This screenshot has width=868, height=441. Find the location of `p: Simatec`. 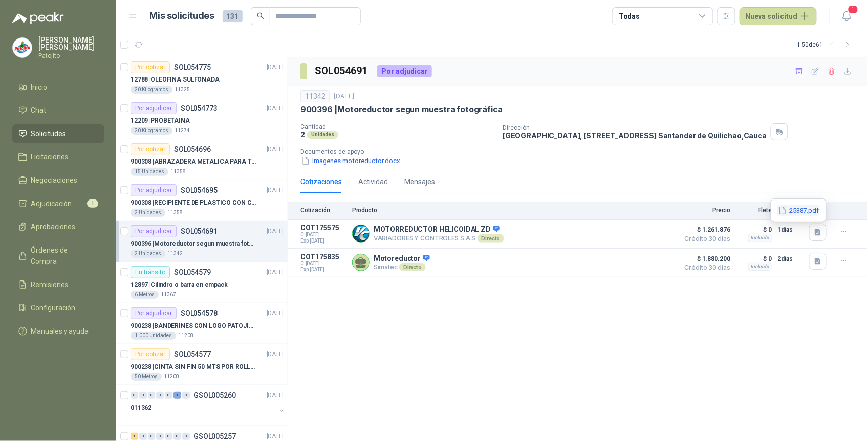

p: Simatec is located at coordinates (402, 267).